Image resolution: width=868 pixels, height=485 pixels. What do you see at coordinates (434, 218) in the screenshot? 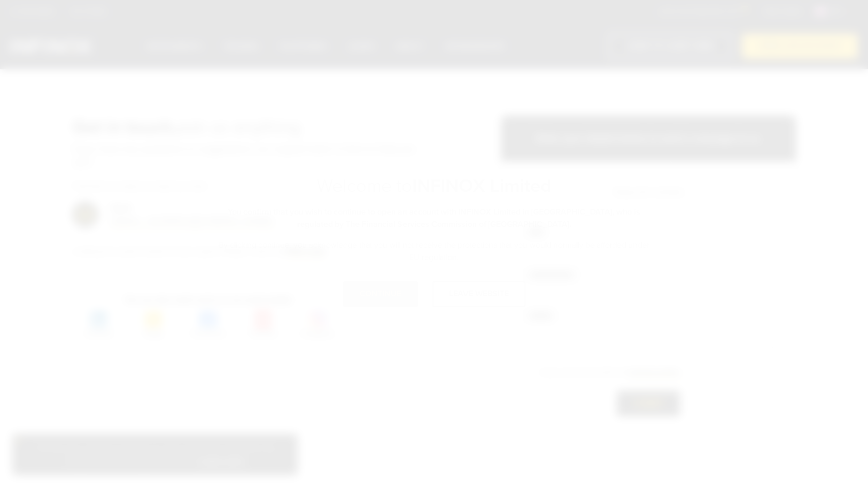
I see `strong: You confirm that you wish to continue to open an account with INFINOX Limited in [GEOGRAPHIC_DATA...` at bounding box center [434, 218].